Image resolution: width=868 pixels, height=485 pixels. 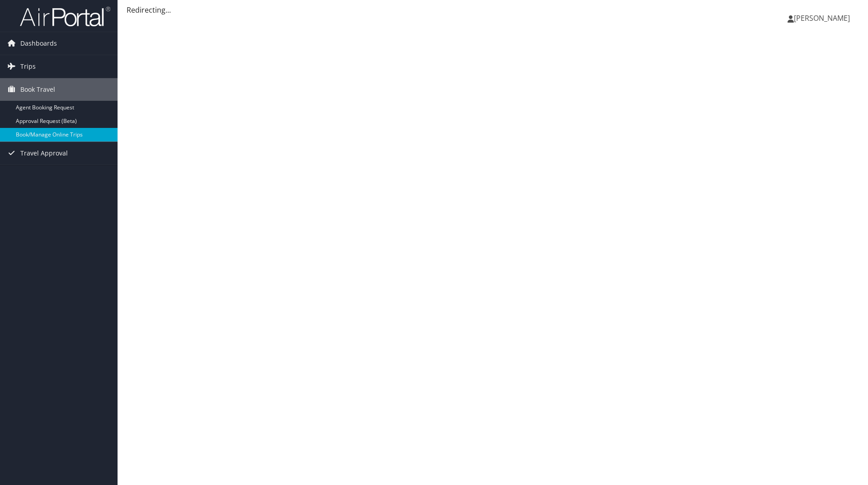 I want to click on span: Book Travel, so click(x=38, y=89).